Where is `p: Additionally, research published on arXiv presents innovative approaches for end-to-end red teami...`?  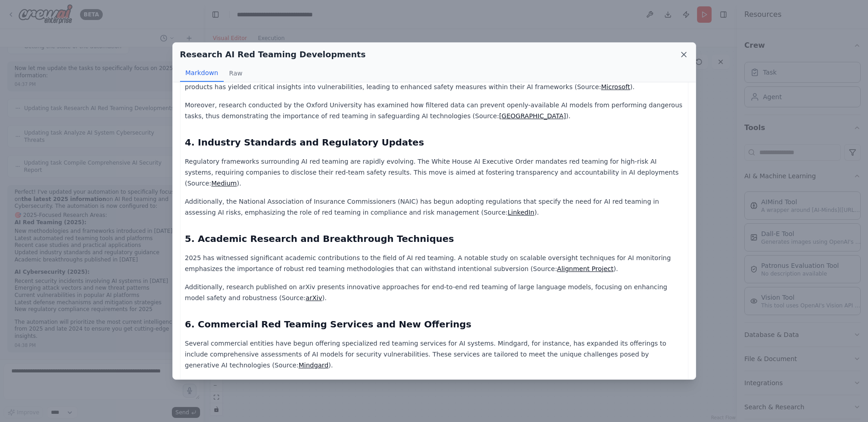 p: Additionally, research published on arXiv presents innovative approaches for end-to-end red teami... is located at coordinates (434, 293).